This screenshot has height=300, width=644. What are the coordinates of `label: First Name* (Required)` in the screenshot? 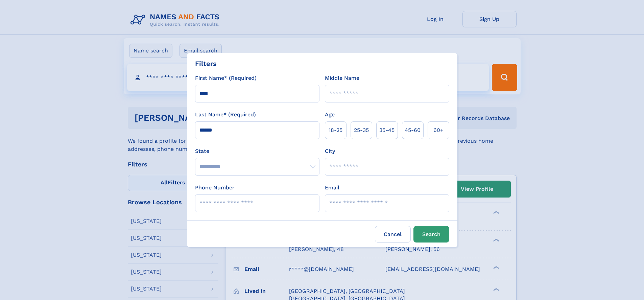 It's located at (226, 78).